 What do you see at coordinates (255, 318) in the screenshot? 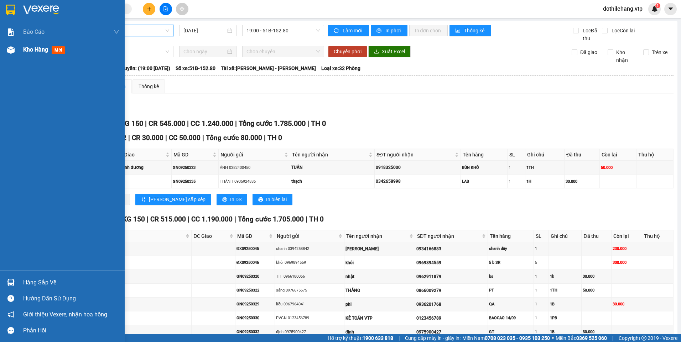
I see `div: GN09250330` at bounding box center [255, 318].